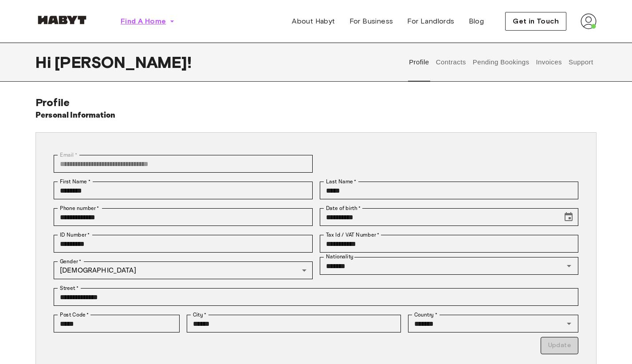 The width and height of the screenshot is (632, 364). I want to click on span: About Habyt, so click(313, 22).